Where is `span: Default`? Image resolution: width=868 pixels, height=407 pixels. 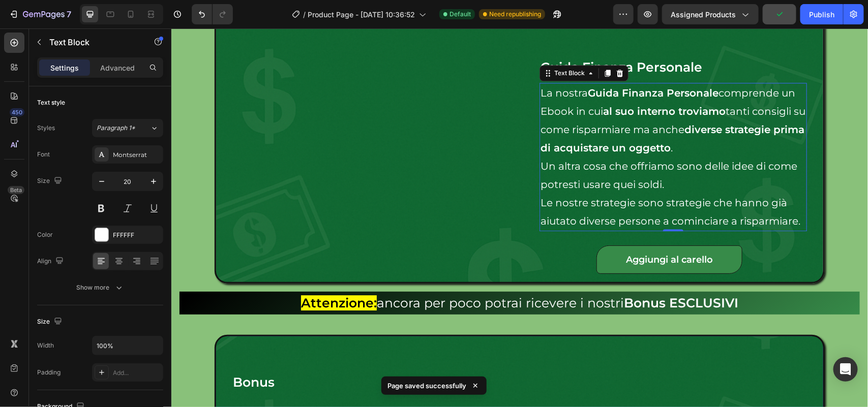
span: Default is located at coordinates (460, 14).